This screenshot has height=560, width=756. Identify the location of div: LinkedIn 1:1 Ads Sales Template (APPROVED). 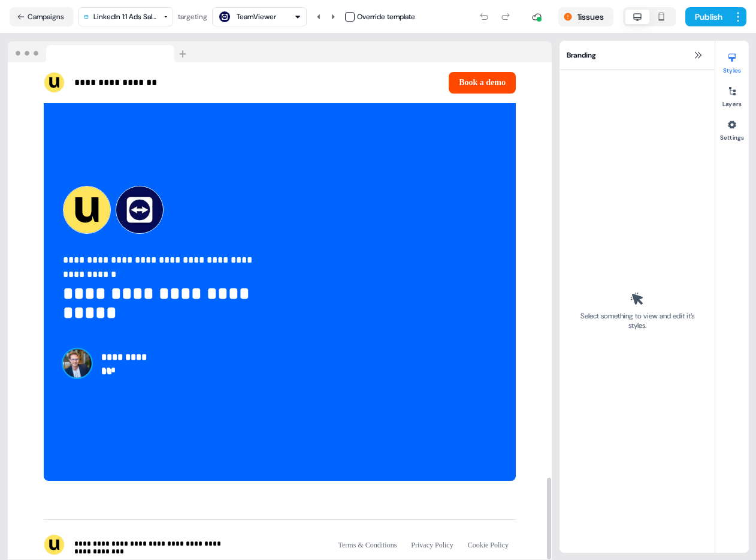
(126, 17).